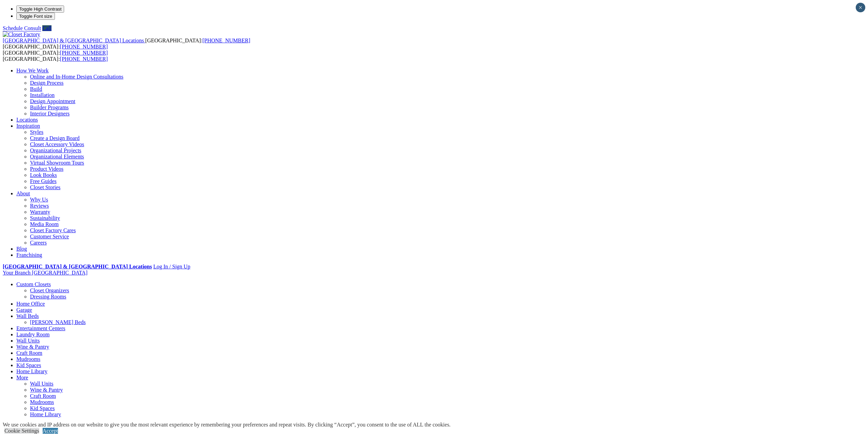  What do you see at coordinates (22, 430) in the screenshot?
I see `a: Cookie Settings` at bounding box center [22, 430].